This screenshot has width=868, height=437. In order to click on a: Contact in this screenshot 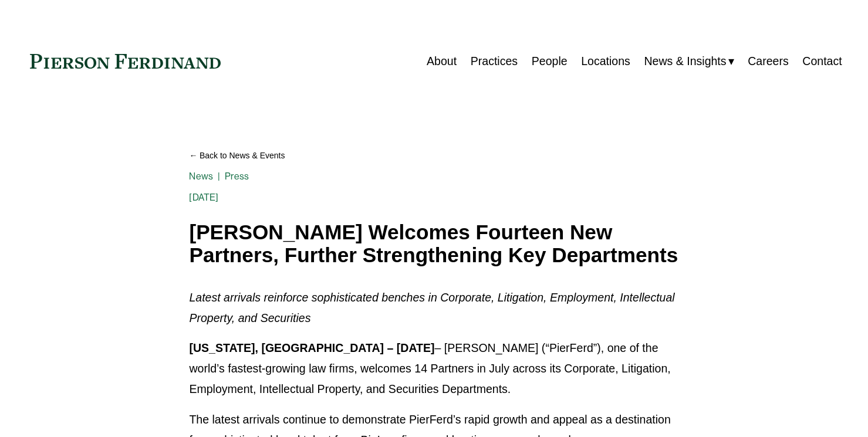, I will do `click(822, 61)`.